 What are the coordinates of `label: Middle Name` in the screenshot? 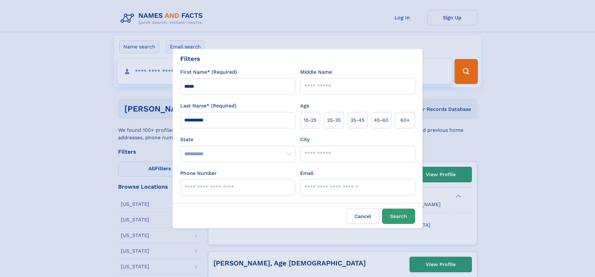 It's located at (316, 72).